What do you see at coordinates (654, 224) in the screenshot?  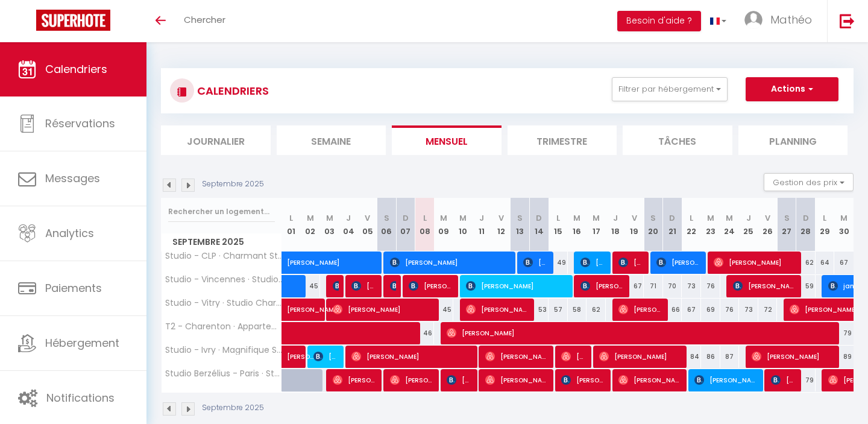 I see `th: 20` at bounding box center [654, 224].